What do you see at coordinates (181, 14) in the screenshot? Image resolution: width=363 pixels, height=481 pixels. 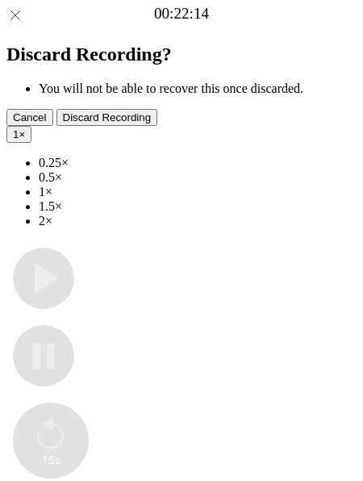 I see `a: 00:22:14` at bounding box center [181, 14].